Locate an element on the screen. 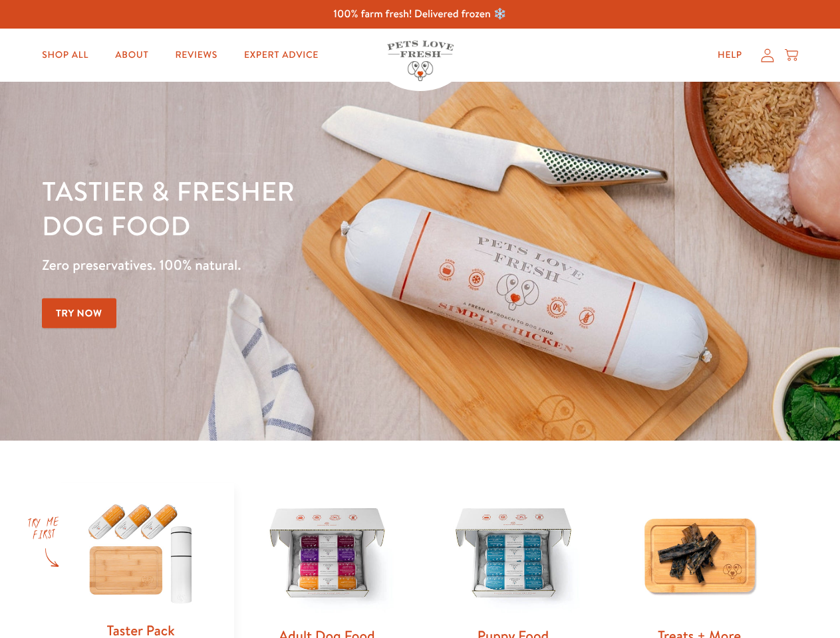 This screenshot has height=638, width=840. img: Pets Love Fresh is located at coordinates (420, 61).